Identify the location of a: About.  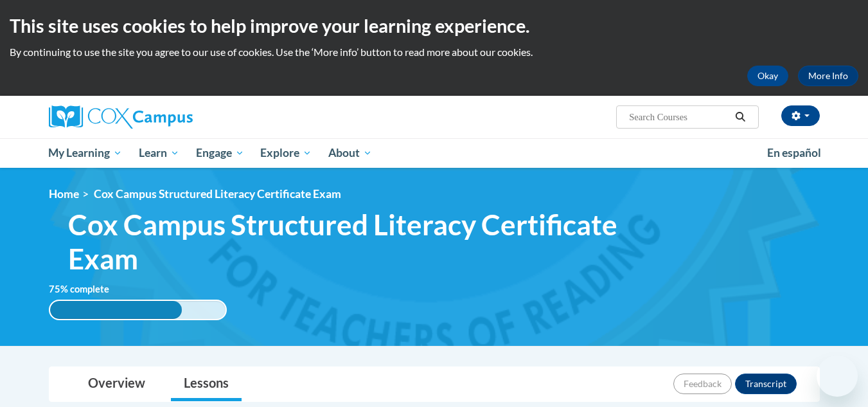
(350, 153).